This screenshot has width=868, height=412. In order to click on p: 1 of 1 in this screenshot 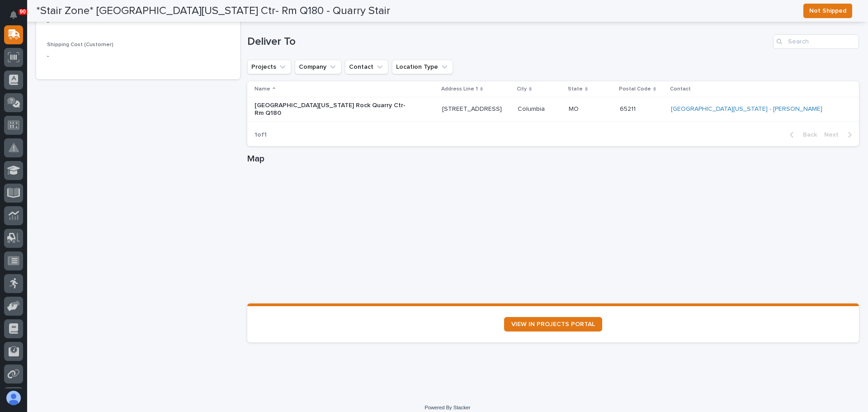, I will do `click(261, 134)`.